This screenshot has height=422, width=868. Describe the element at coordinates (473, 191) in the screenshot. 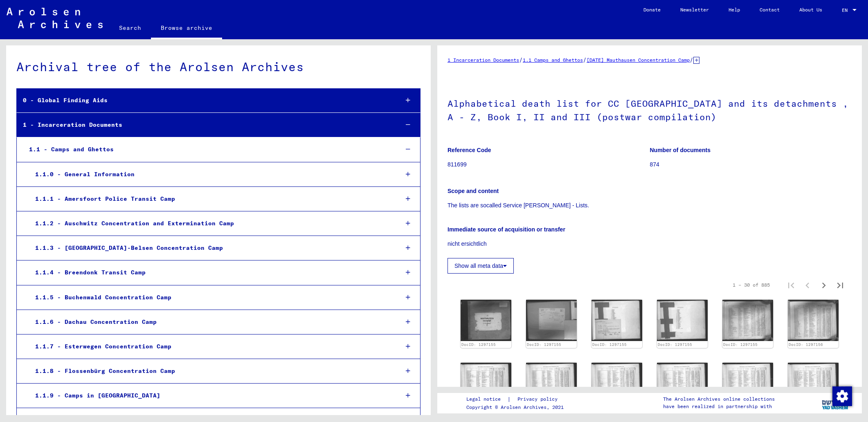

I see `b: Scope and content` at that location.